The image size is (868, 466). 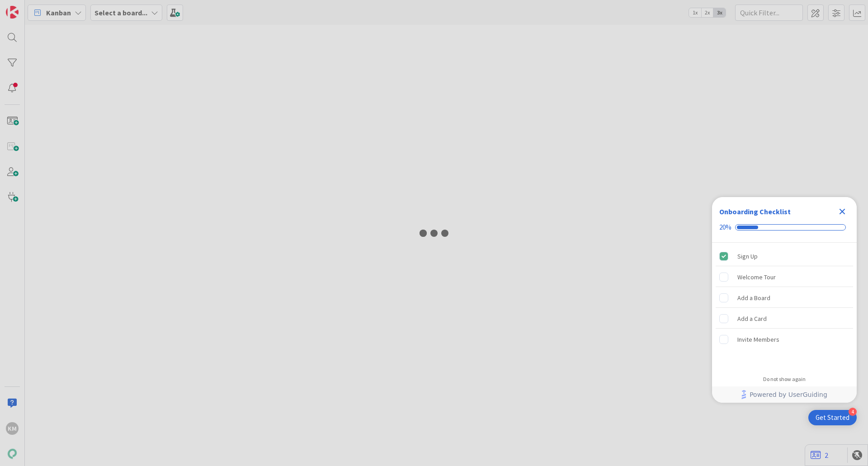 I want to click on div: 4, so click(x=853, y=412).